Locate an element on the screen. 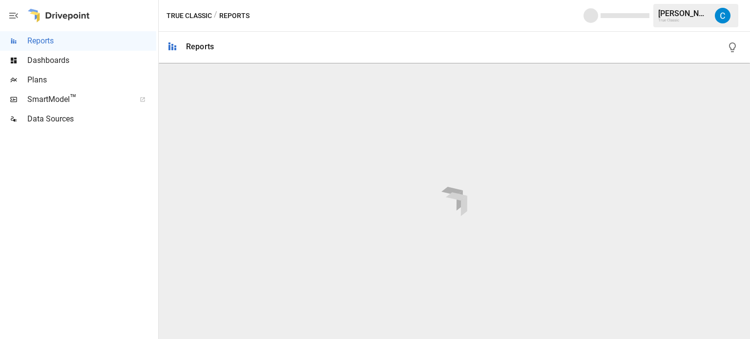  span: Data Sources is located at coordinates (92, 119).